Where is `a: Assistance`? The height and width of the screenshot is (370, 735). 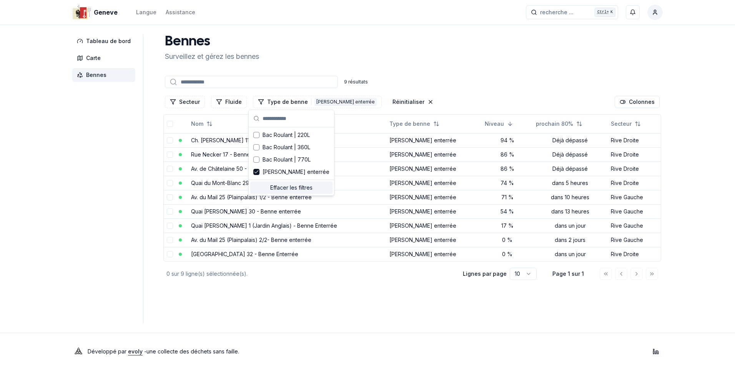
a: Assistance is located at coordinates (180, 12).